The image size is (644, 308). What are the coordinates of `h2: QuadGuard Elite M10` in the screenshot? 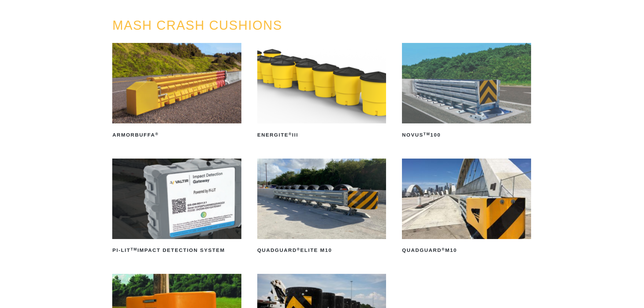 It's located at (321, 251).